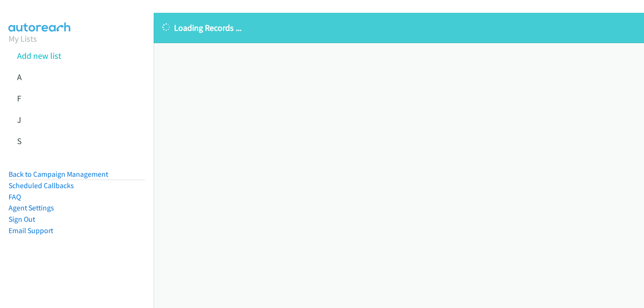  What do you see at coordinates (19, 77) in the screenshot?
I see `a: A` at bounding box center [19, 77].